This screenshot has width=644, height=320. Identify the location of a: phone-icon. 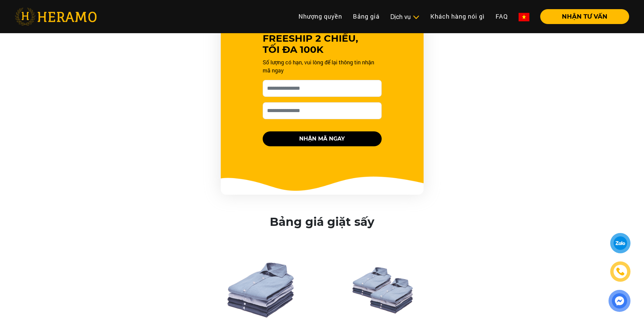
(620, 272).